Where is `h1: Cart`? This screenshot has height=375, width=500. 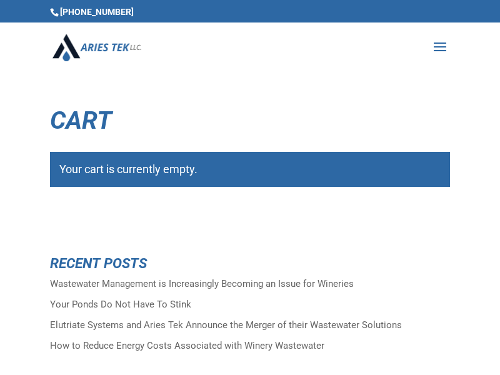
h1: Cart is located at coordinates (250, 124).